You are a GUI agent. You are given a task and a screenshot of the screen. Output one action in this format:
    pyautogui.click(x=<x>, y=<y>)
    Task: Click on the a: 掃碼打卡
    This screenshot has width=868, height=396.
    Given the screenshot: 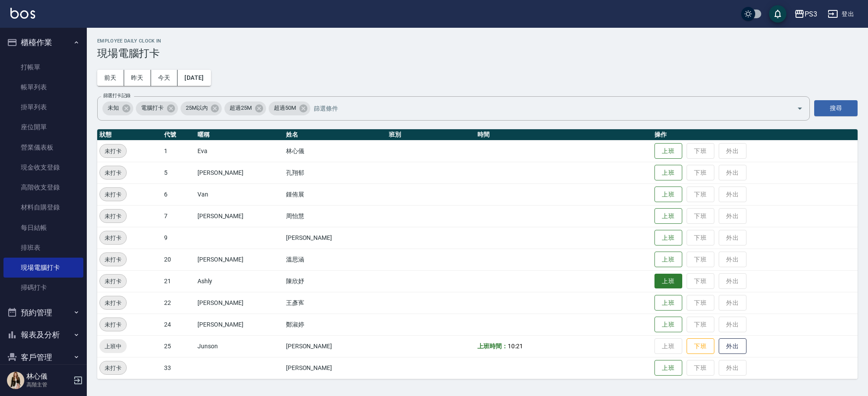 What is the action you would take?
    pyautogui.click(x=43, y=287)
    